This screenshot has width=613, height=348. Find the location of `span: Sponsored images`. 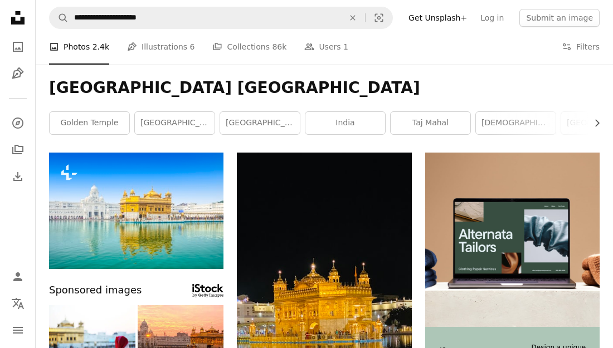

span: Sponsored images is located at coordinates (95, 290).